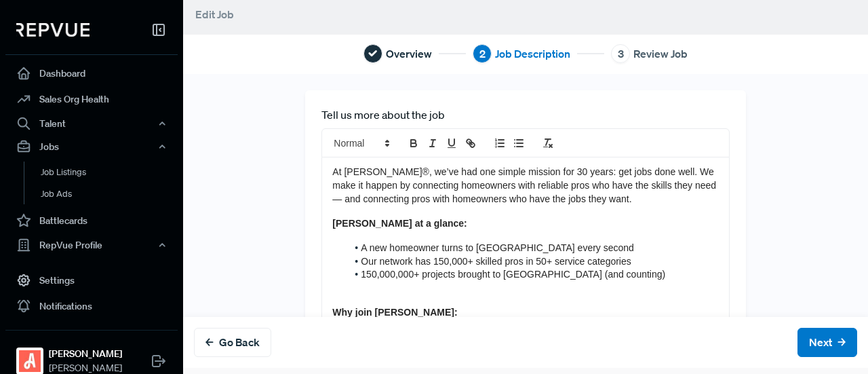 The image size is (868, 374). What do you see at coordinates (110, 172) in the screenshot?
I see `a: Job Listings` at bounding box center [110, 172].